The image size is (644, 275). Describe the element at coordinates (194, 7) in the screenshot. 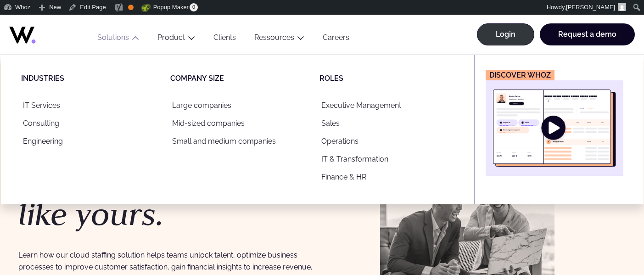

I see `span: 0` at that location.